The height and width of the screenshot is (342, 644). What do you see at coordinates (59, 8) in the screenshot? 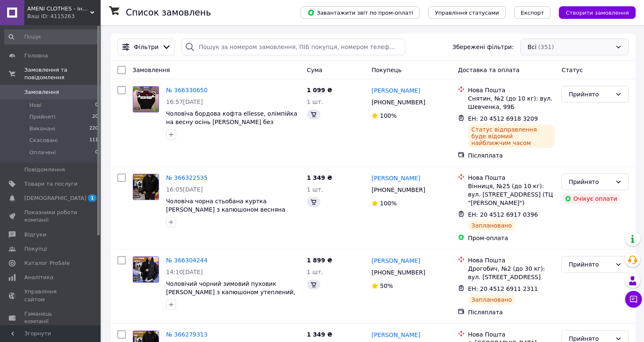
I see `span: AMENI CLOTHES - інтернет магазин одягу` at bounding box center [59, 8].